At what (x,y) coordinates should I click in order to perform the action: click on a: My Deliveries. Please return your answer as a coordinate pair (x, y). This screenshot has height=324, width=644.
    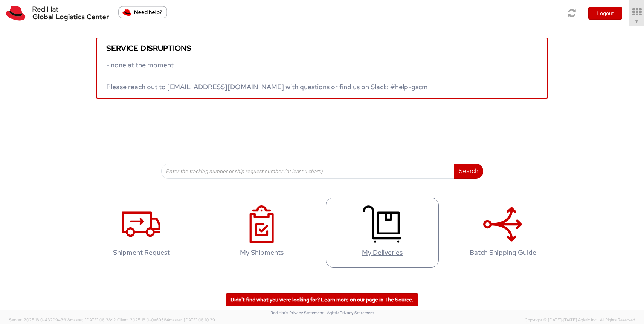
    Looking at the image, I should click on (382, 232).